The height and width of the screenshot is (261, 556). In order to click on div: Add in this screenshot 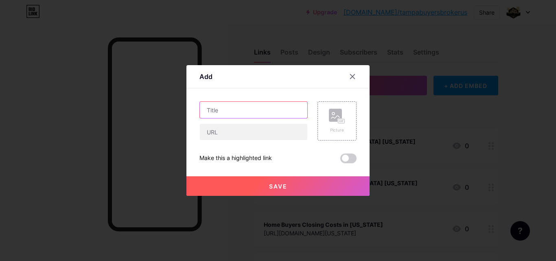, I will do `click(206, 77)`.